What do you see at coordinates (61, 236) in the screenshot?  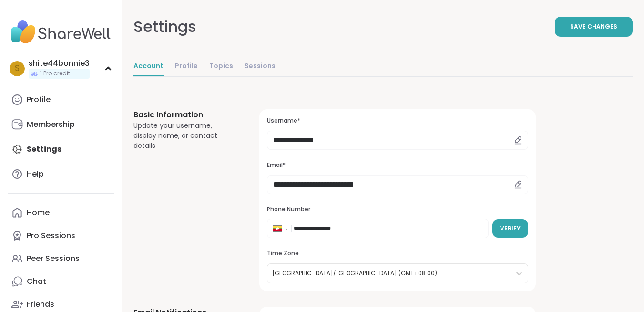 I see `a: Pro Sessions` at bounding box center [61, 236].